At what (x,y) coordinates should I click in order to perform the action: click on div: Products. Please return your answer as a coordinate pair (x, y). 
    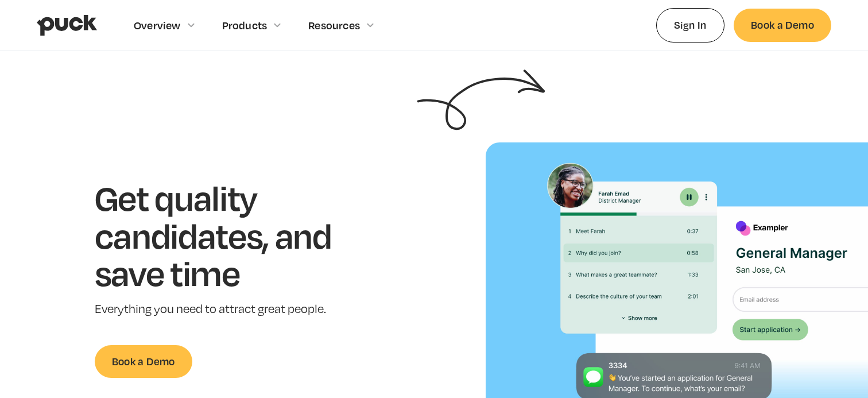
    Looking at the image, I should click on (245, 25).